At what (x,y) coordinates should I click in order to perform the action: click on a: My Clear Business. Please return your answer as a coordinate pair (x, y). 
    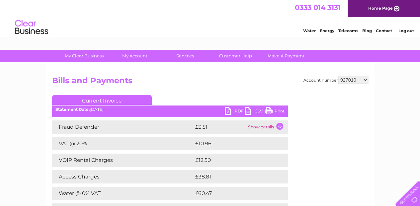
    Looking at the image, I should click on (84, 56).